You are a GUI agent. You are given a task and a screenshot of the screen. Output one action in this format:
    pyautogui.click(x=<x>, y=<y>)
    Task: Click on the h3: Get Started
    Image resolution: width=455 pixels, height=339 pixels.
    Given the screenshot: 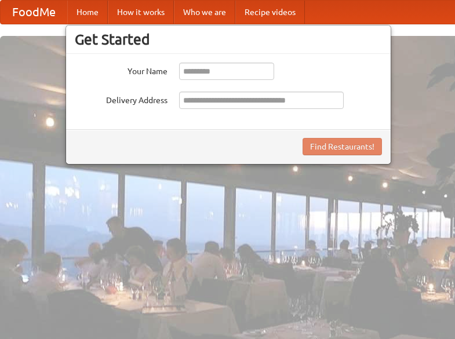 What is the action you would take?
    pyautogui.click(x=228, y=39)
    